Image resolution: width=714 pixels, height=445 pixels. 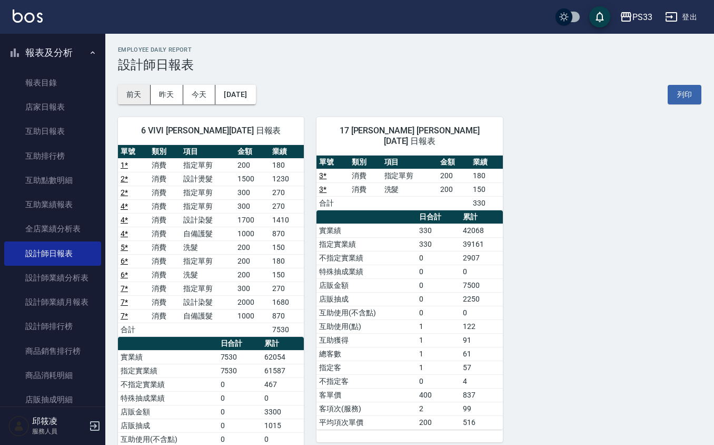 I want to click on th: 累計, so click(x=482, y=217).